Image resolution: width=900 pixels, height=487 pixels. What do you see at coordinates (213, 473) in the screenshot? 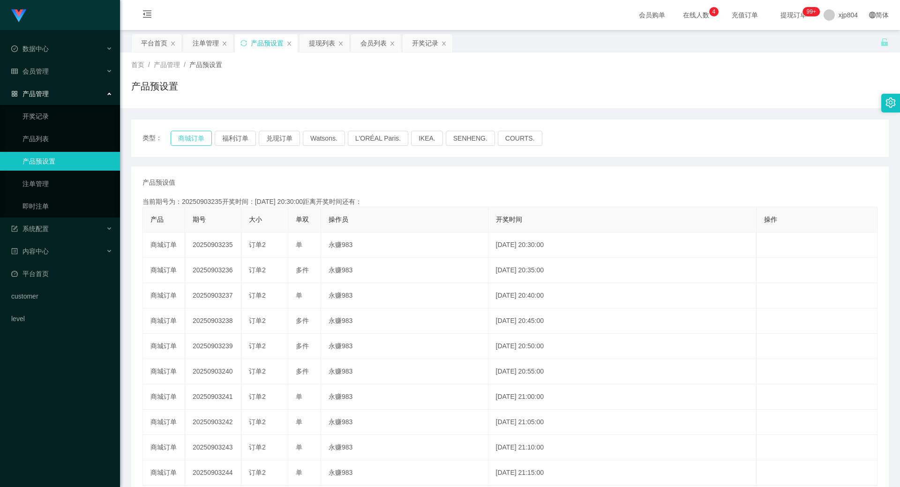
I see `td: 20250903244` at bounding box center [213, 473].